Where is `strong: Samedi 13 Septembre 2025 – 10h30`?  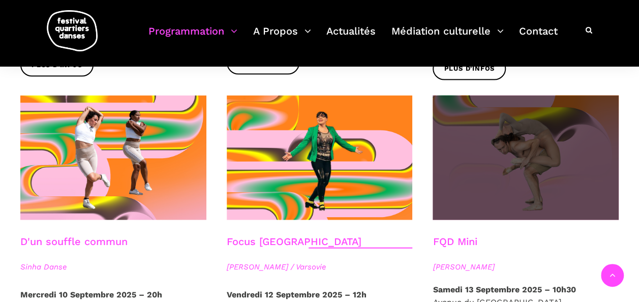 strong: Samedi 13 Septembre 2025 – 10h30 is located at coordinates (503, 289).